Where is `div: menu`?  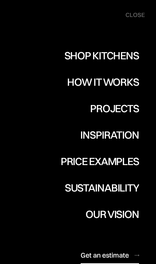
div: menu is located at coordinates (133, 15).